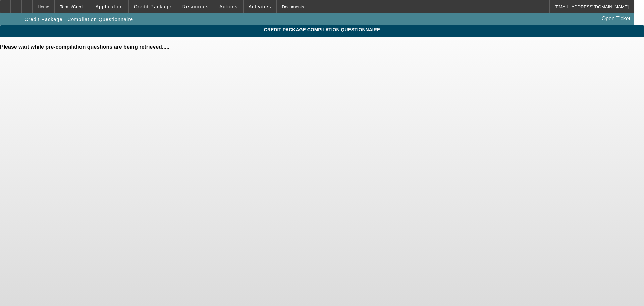 The image size is (644, 306). Describe the element at coordinates (616, 19) in the screenshot. I see `a: Open Ticket` at that location.